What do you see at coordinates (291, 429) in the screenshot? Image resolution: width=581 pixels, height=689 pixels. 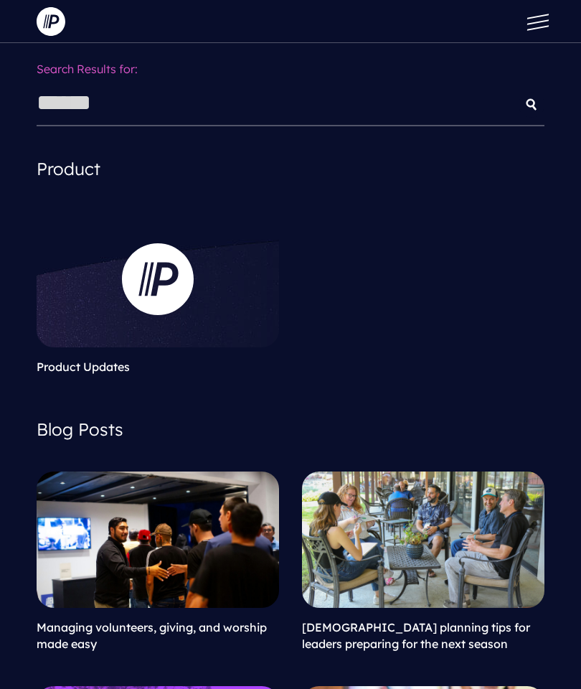 I see `h4: Blog Posts` at bounding box center [291, 429].